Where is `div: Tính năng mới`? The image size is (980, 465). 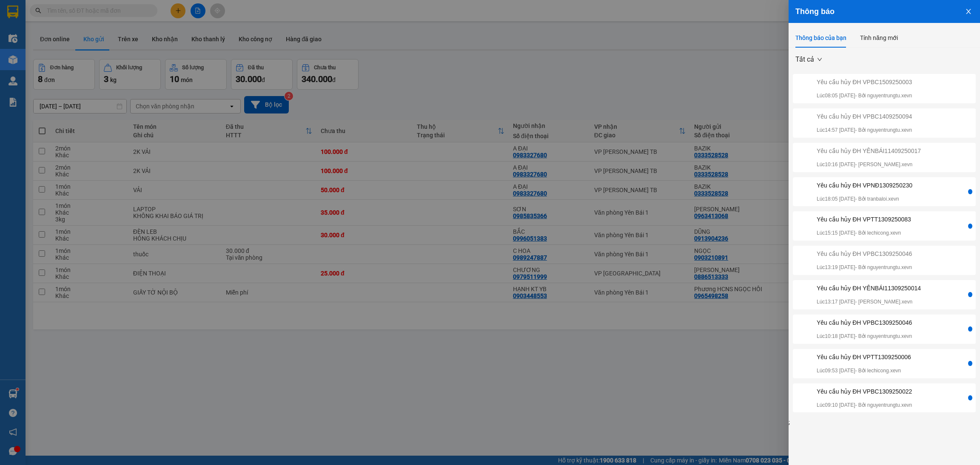
div: Tính năng mới is located at coordinates (879, 38).